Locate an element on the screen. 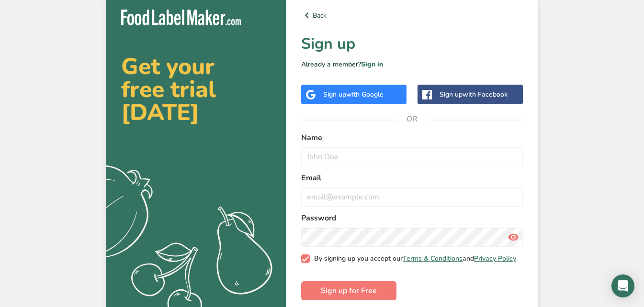 The width and height of the screenshot is (644, 307). label: Name is located at coordinates (412, 138).